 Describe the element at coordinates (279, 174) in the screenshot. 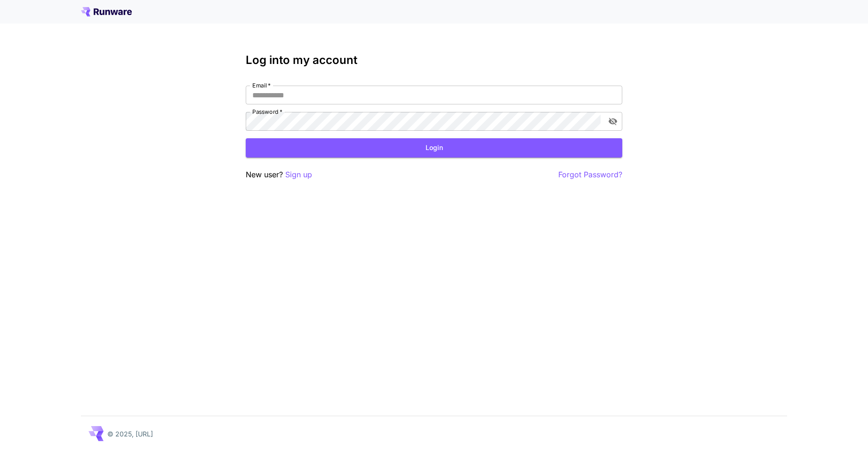

I see `p: New user?` at that location.